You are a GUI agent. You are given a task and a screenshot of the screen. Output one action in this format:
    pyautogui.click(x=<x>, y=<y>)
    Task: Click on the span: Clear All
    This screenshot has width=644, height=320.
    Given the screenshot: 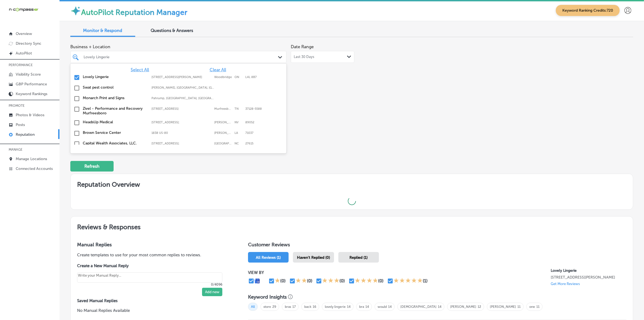 What is the action you would take?
    pyautogui.click(x=218, y=69)
    